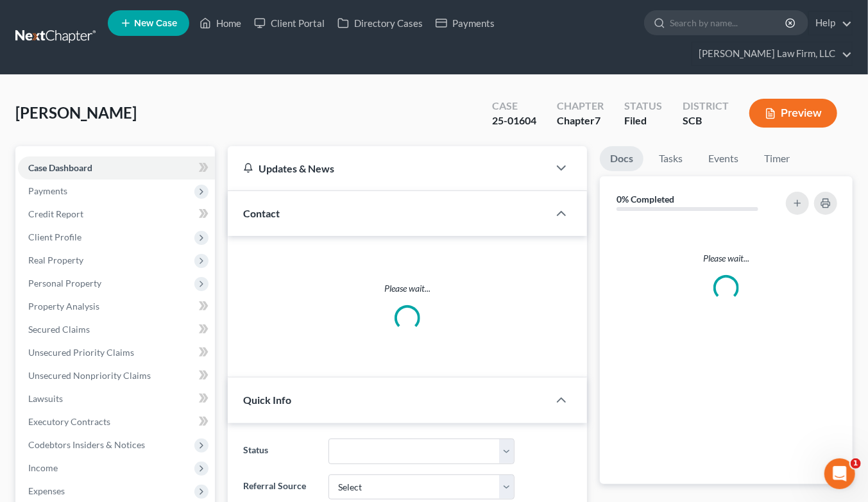  I want to click on span: New Case, so click(155, 23).